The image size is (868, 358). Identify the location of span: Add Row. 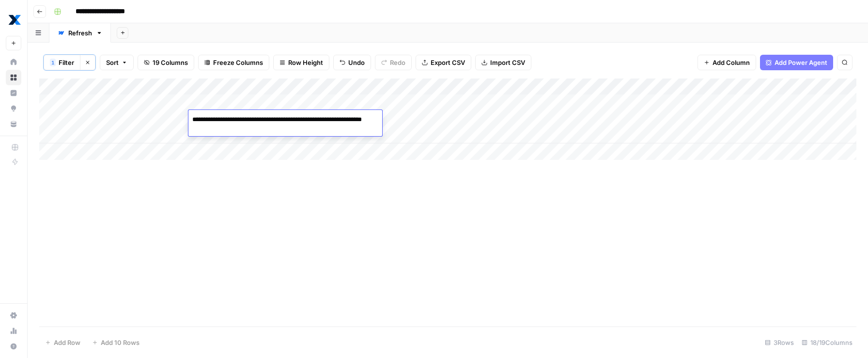
(67, 343).